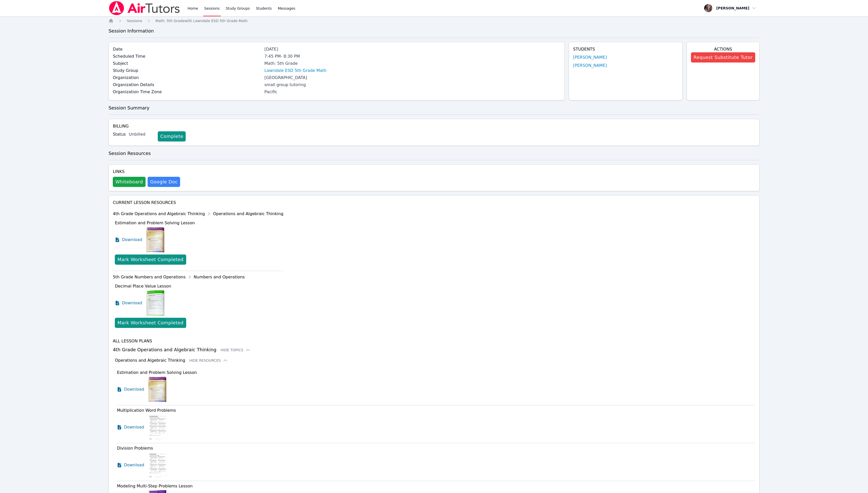 This screenshot has width=868, height=493. Describe the element at coordinates (187, 49) in the screenshot. I see `label: Date` at that location.